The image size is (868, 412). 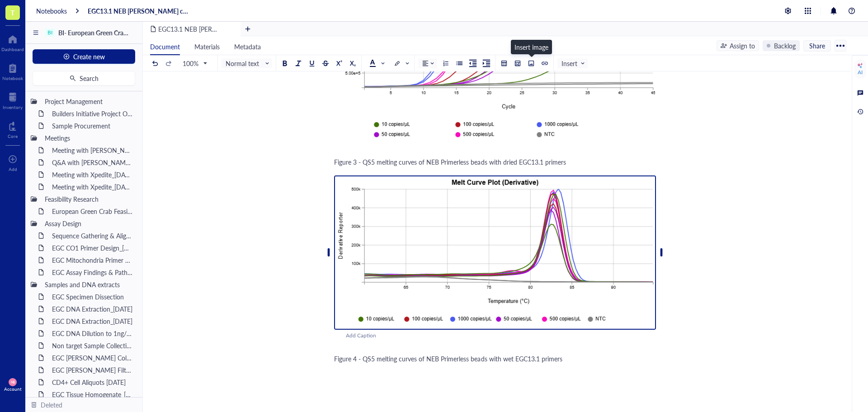 What do you see at coordinates (92, 125) in the screenshot?
I see `div: Sample Procurement` at bounding box center [92, 125].